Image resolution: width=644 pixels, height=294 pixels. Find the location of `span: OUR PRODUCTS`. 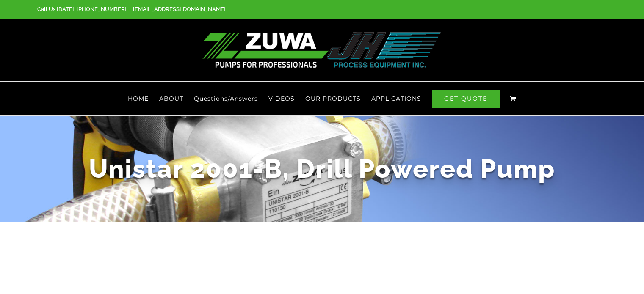

span: OUR PRODUCTS is located at coordinates (333, 99).